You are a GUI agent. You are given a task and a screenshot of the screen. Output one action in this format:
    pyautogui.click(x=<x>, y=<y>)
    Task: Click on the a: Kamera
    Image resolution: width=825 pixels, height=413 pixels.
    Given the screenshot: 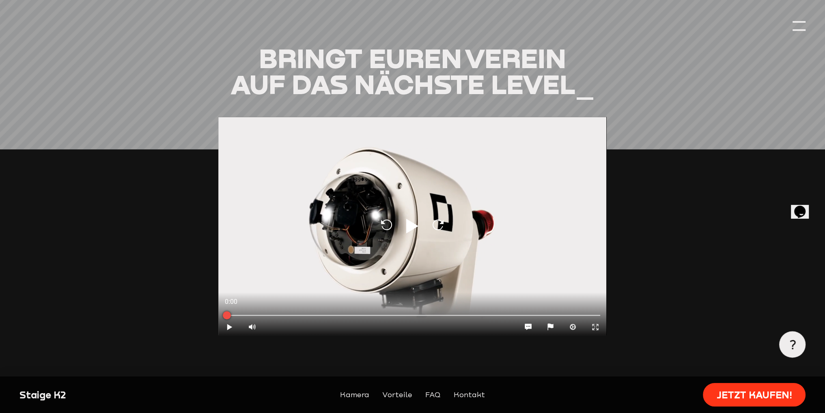 What is the action you would take?
    pyautogui.click(x=355, y=395)
    